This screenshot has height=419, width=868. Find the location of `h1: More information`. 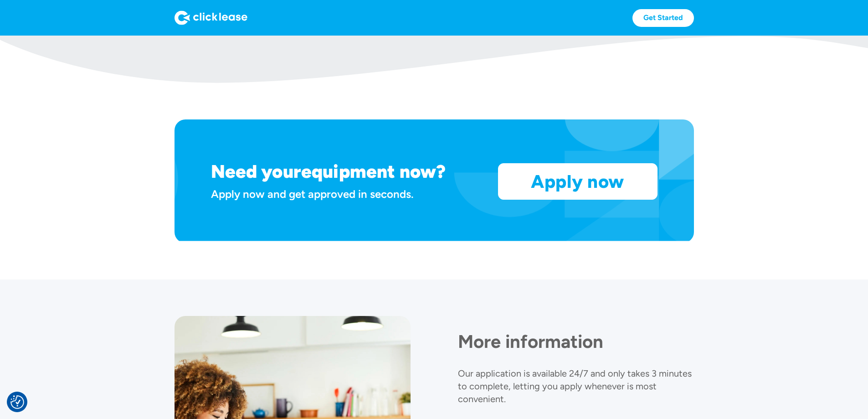

h1: More information is located at coordinates (576, 341).